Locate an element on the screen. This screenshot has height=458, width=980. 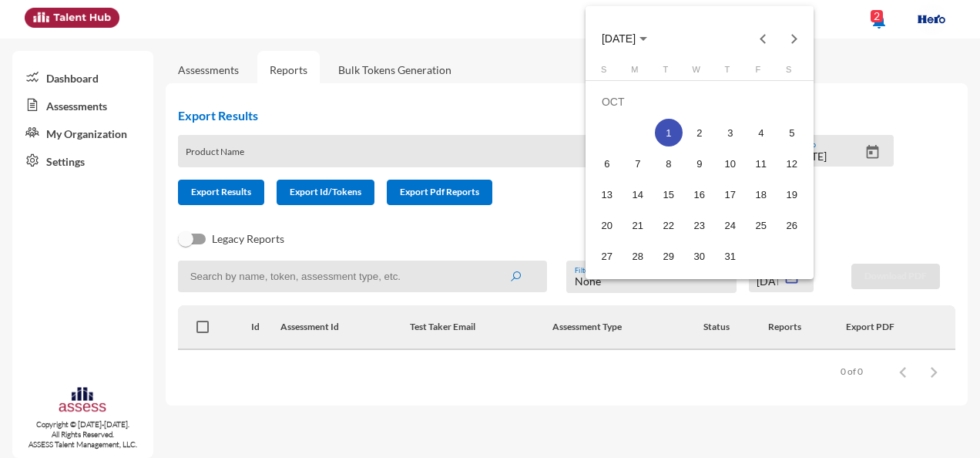
td: October 31, 2024 is located at coordinates (731, 256).